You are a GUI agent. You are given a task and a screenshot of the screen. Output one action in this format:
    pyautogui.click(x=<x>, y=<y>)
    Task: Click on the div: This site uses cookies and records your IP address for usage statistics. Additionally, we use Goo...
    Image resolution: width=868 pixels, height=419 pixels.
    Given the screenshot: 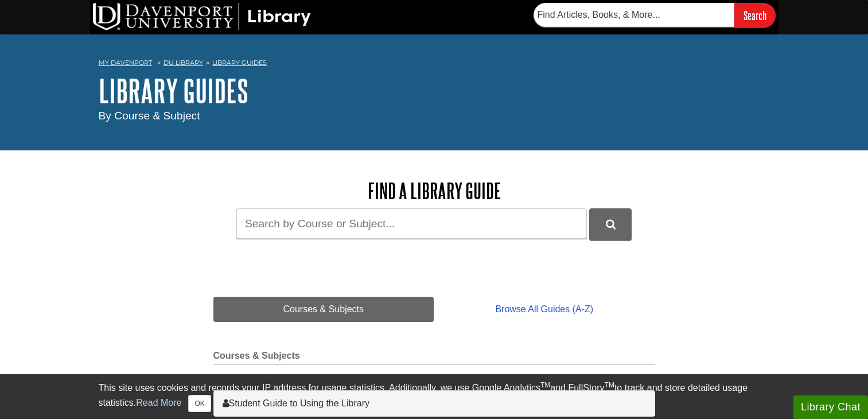 What is the action you would take?
    pyautogui.click(x=434, y=396)
    